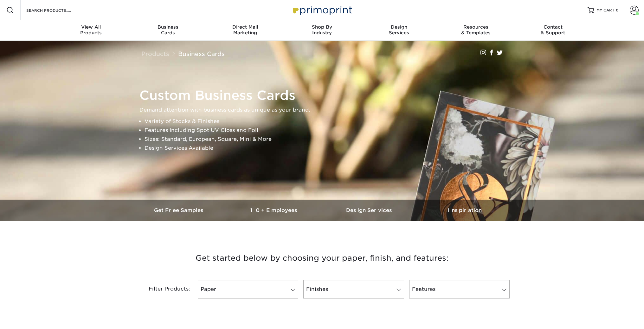  What do you see at coordinates (245, 27) in the screenshot?
I see `span: Direct Mail` at bounding box center [245, 27].